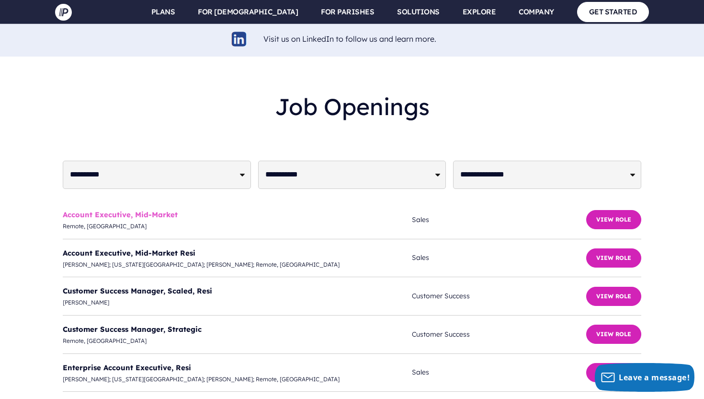 The height and width of the screenshot is (399, 704). What do you see at coordinates (613, 11) in the screenshot?
I see `a: GET STARTED` at bounding box center [613, 11].